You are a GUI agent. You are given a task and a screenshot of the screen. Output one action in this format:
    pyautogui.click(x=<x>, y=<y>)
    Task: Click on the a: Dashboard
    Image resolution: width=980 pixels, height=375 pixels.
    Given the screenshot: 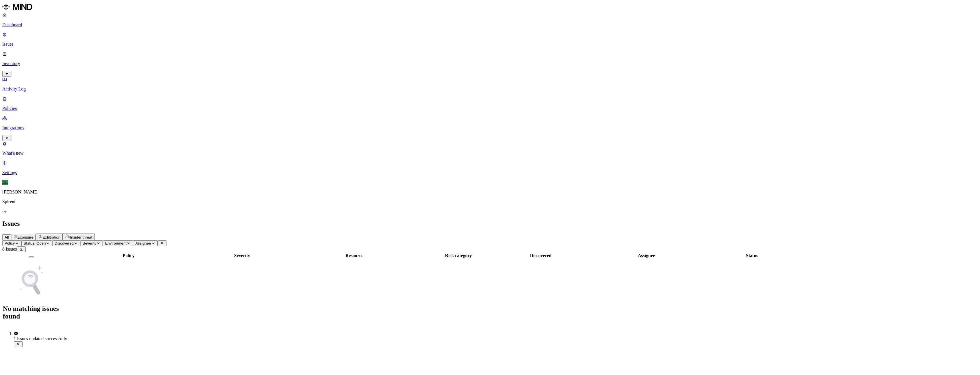 What is the action you would take?
    pyautogui.click(x=490, y=20)
    